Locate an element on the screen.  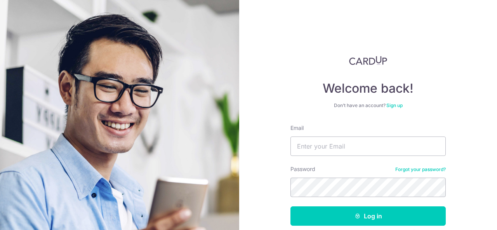
input: Enter your Email is located at coordinates (368, 146).